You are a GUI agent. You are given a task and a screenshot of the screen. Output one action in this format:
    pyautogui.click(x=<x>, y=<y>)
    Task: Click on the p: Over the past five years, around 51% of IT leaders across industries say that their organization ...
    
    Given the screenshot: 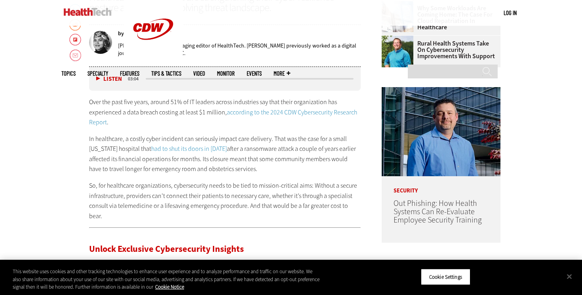 What is the action you would take?
    pyautogui.click(x=225, y=112)
    